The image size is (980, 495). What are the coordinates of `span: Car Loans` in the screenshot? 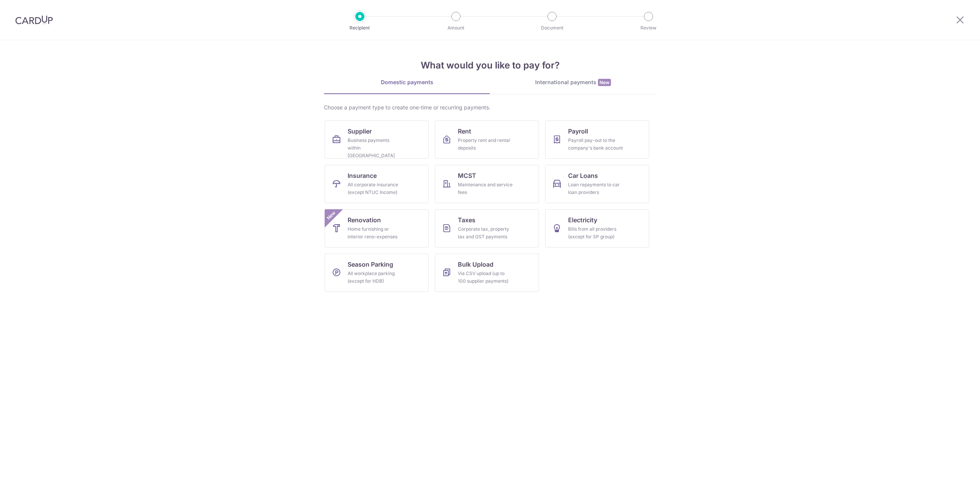 It's located at (583, 175).